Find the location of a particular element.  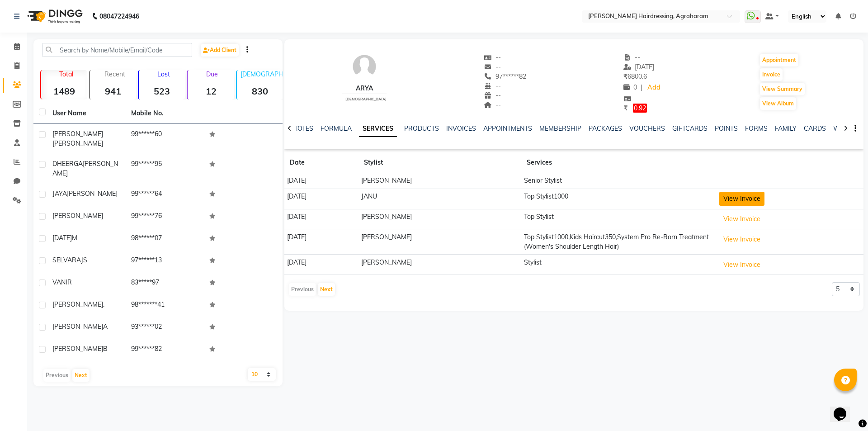

th: Mobile No. is located at coordinates (165, 113).